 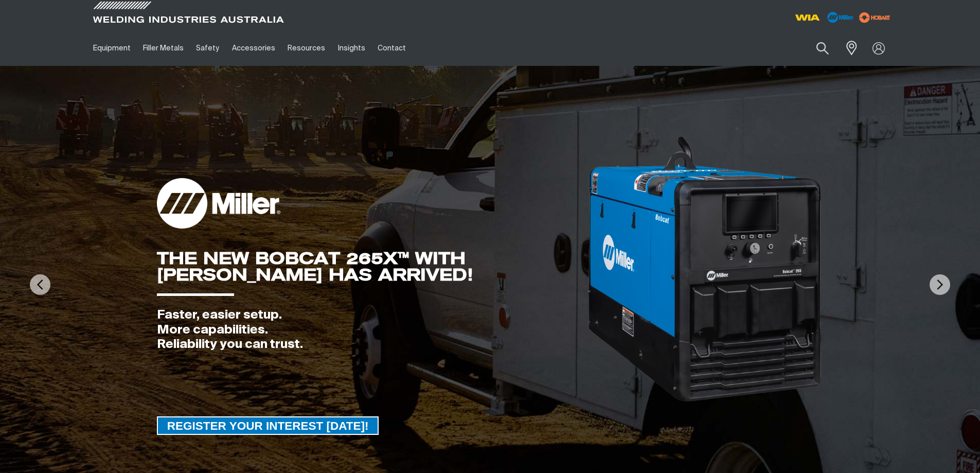 What do you see at coordinates (875, 17) in the screenshot?
I see `a: miller` at bounding box center [875, 17].